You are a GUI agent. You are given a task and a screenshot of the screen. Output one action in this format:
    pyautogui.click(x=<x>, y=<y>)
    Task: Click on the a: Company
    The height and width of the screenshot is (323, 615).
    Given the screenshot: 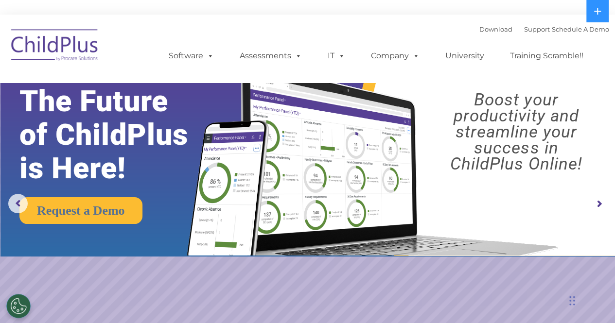 What is the action you would take?
    pyautogui.click(x=395, y=56)
    